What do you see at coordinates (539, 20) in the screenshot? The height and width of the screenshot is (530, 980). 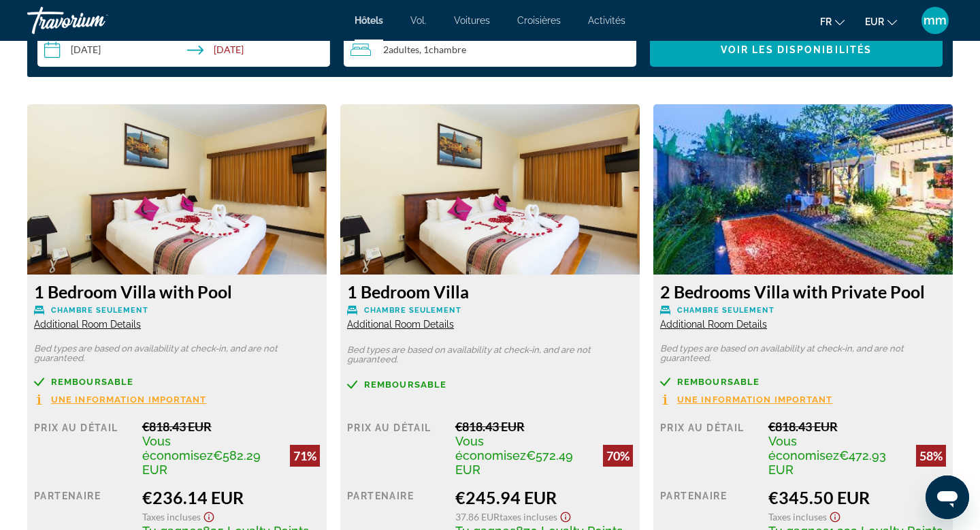 I see `font: Croisières` at bounding box center [539, 20].